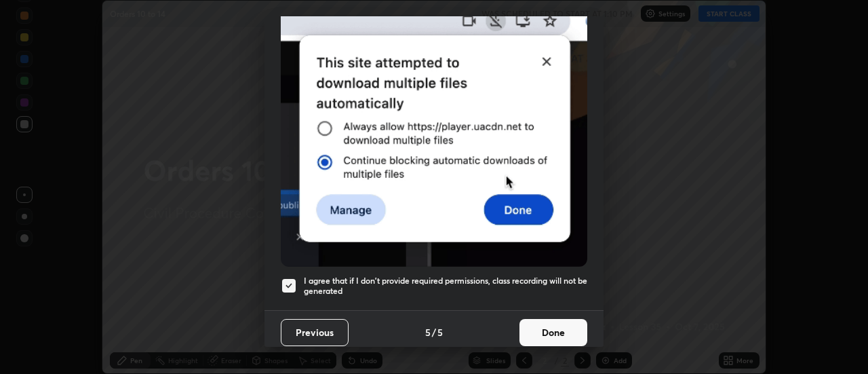 The height and width of the screenshot is (374, 868). I want to click on button: Done, so click(553, 332).